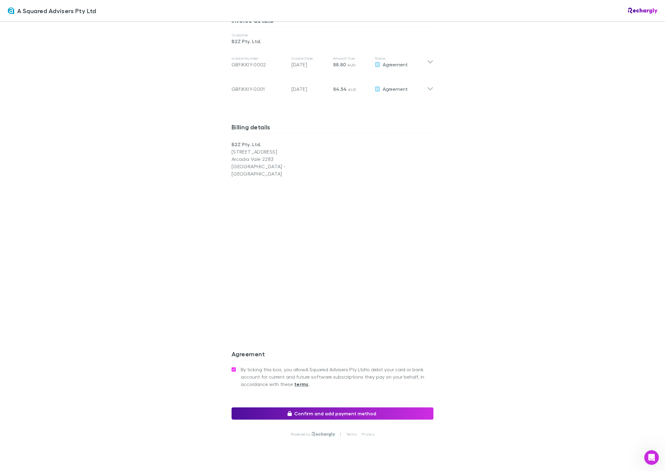 The height and width of the screenshot is (471, 665). What do you see at coordinates (310, 58) in the screenshot?
I see `p: Invoice Date` at bounding box center [310, 58].